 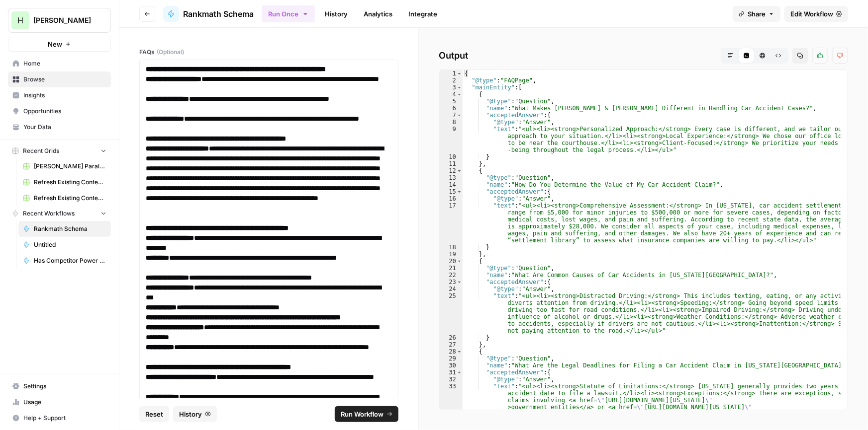 I want to click on button: Help + Support, so click(x=59, y=419).